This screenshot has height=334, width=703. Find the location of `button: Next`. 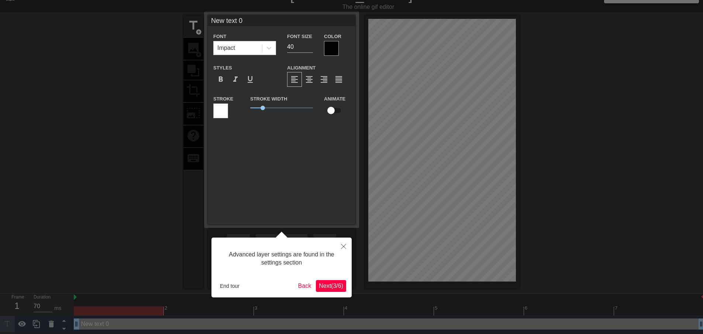

button: Next is located at coordinates (331, 286).